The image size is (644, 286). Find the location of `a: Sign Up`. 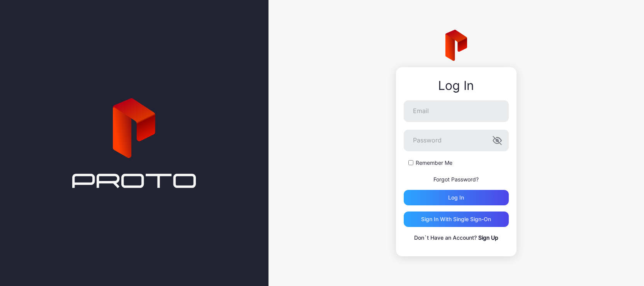

a: Sign Up is located at coordinates (488, 237).